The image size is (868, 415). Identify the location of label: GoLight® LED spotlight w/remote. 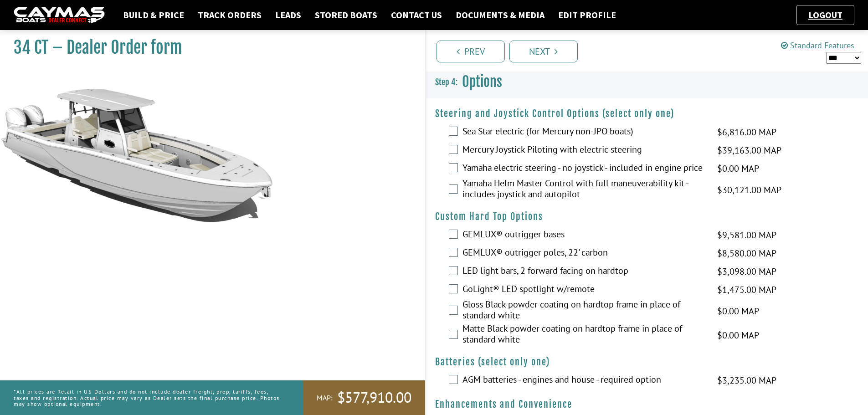
(584, 289).